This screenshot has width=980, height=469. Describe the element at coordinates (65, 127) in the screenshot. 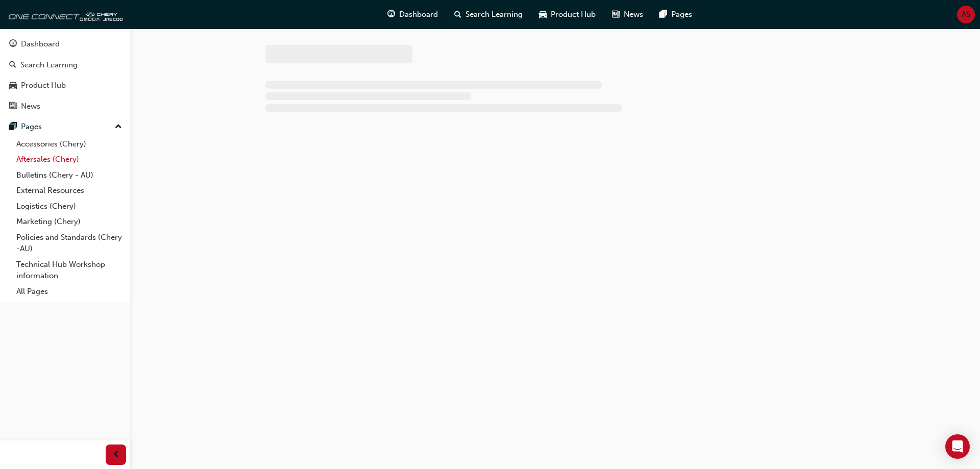

I see `button: Pages` at that location.